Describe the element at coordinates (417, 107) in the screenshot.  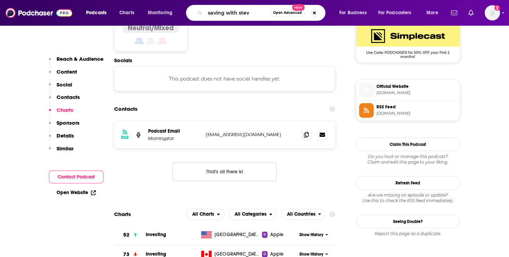
I see `span: RSS Feed` at that location.